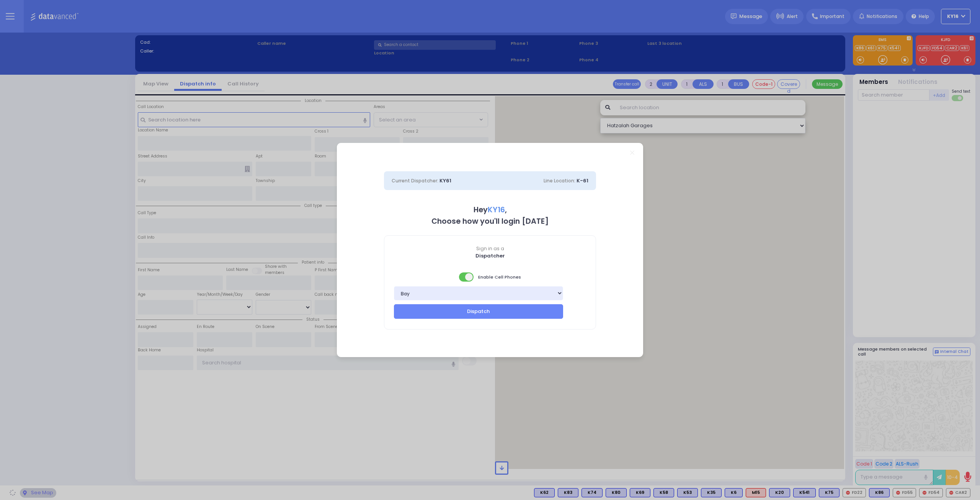 This screenshot has width=980, height=500. I want to click on b: Dispatcher, so click(490, 255).